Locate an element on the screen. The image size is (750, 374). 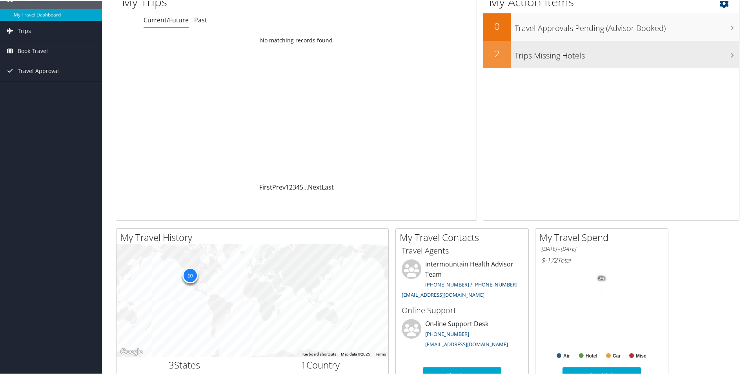
img: Google is located at coordinates (131, 351).